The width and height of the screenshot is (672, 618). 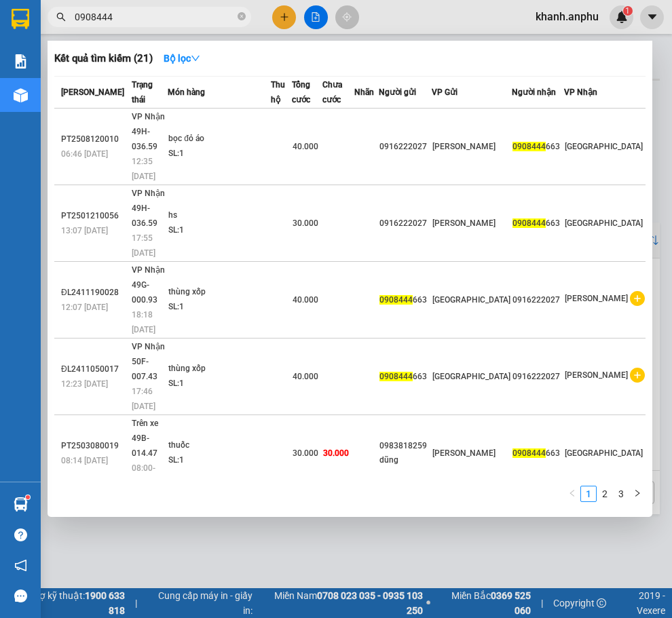 What do you see at coordinates (445, 92) in the screenshot?
I see `span: VP Gửi` at bounding box center [445, 92].